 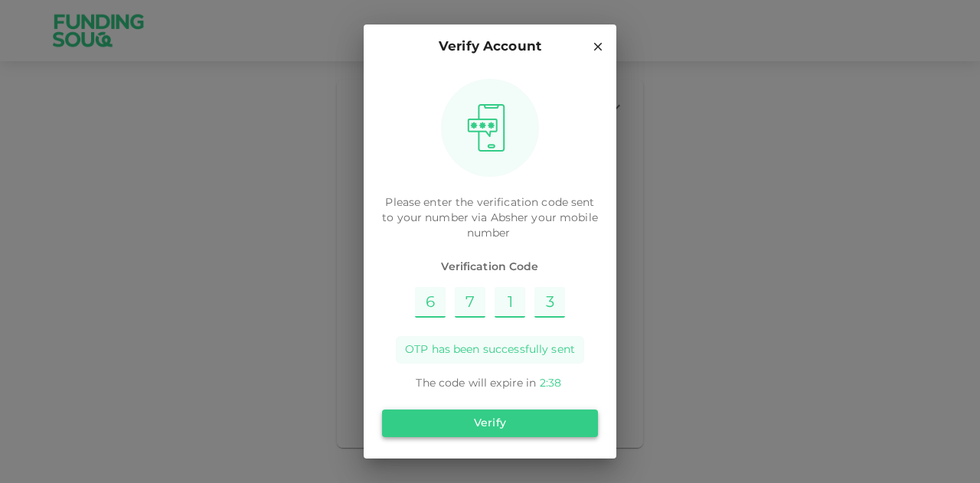 What do you see at coordinates (551, 384) in the screenshot?
I see `span: 2 : 38` at bounding box center [551, 384].